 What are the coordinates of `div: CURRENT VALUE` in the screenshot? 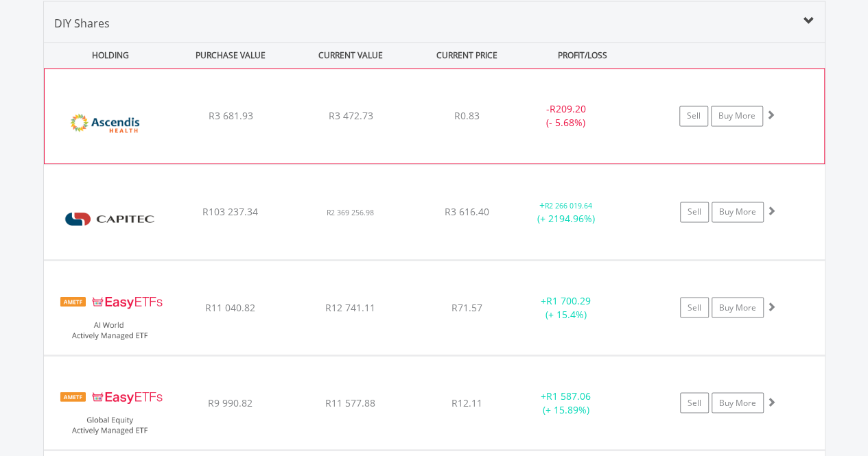 It's located at (350, 54).